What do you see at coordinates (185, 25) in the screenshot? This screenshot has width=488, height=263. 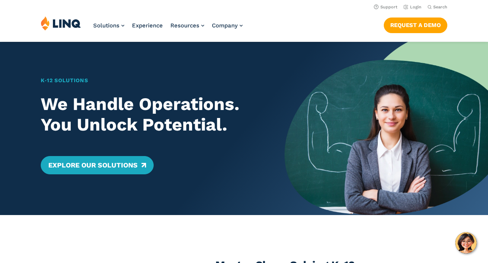 I see `span: Resources` at bounding box center [185, 25].